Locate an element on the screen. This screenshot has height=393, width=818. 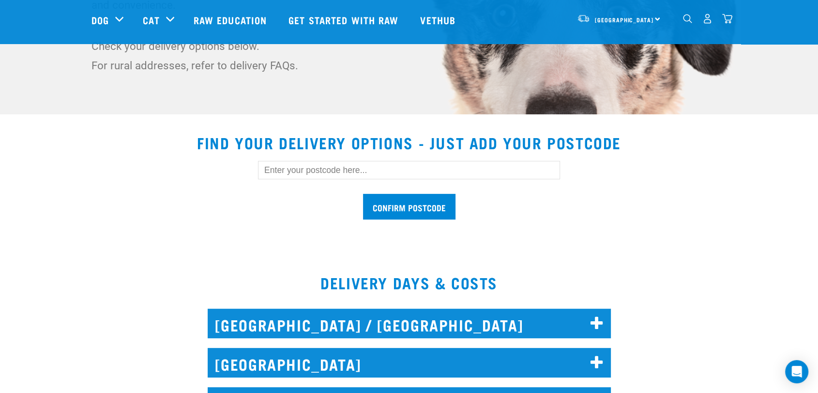
img: home-icon@2x.png is located at coordinates (727, 18).